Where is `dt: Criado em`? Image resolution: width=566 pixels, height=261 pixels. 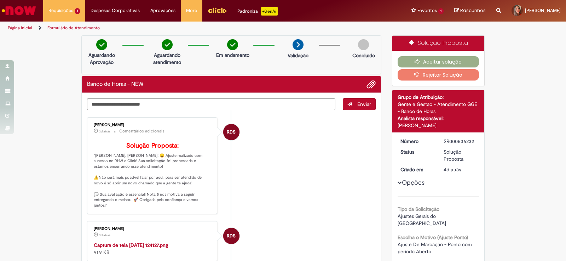
dt: Criado em is located at coordinates (417, 170).